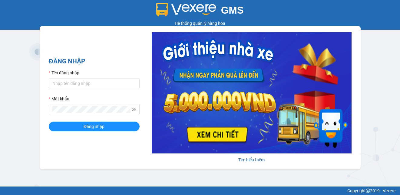  What do you see at coordinates (91, 109) in the screenshot?
I see `input: Mật khẩu` at bounding box center [91, 109].